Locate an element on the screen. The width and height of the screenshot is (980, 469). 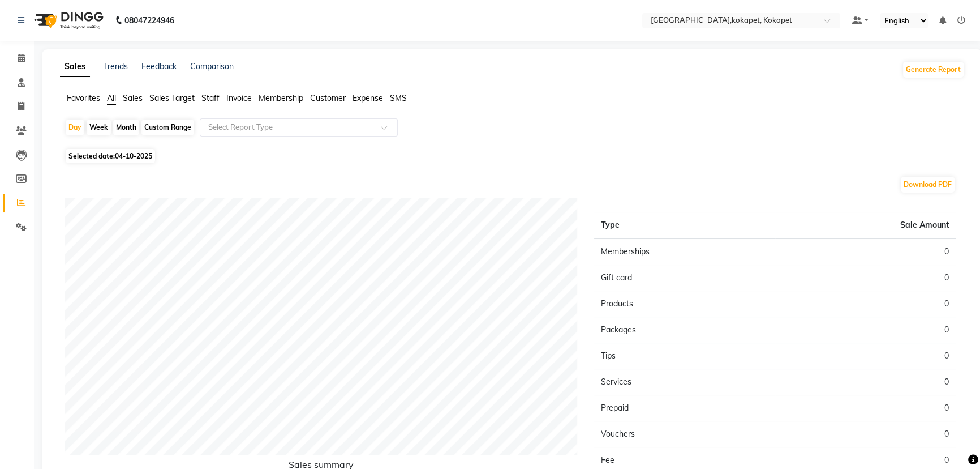
td: Memberships is located at coordinates (684, 252).